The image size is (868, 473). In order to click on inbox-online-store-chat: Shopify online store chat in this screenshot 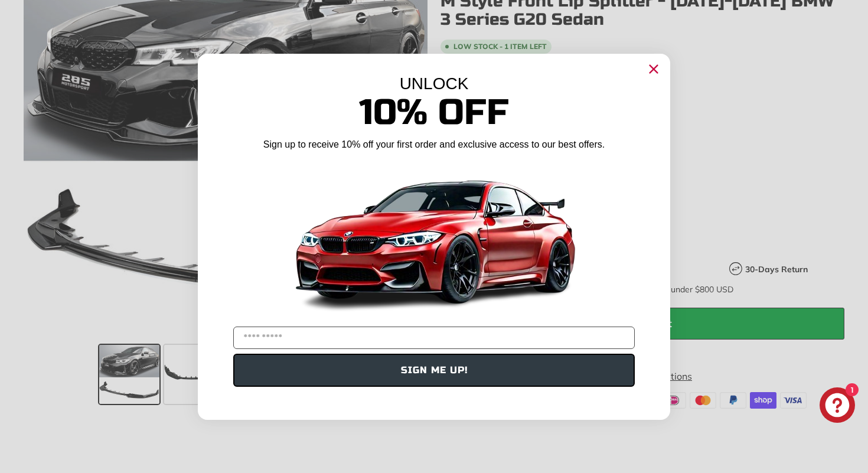, I will do `click(837, 406)`.